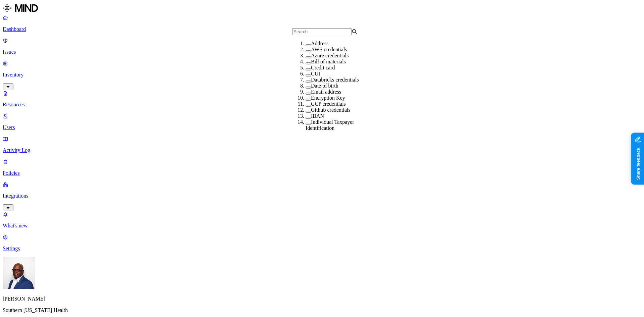 The image size is (644, 317). What do you see at coordinates (322, 105) in the screenshot?
I see `p: Resources` at bounding box center [322, 105].